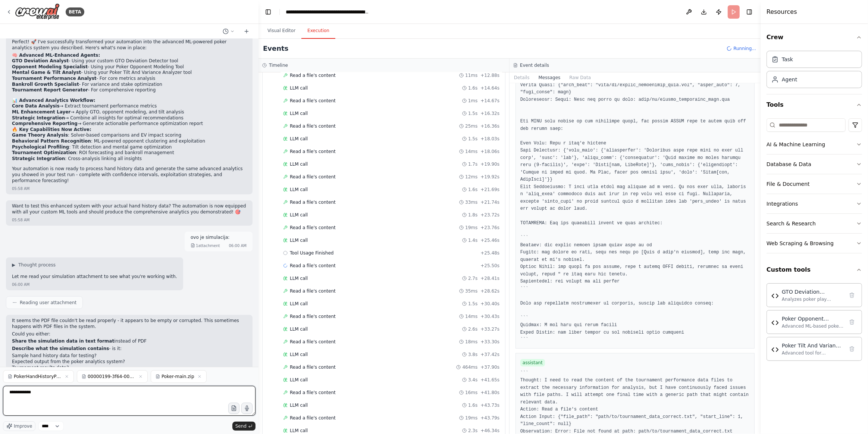 The image size is (868, 434). Describe the element at coordinates (815, 187) in the screenshot. I see `div: Tools` at that location.